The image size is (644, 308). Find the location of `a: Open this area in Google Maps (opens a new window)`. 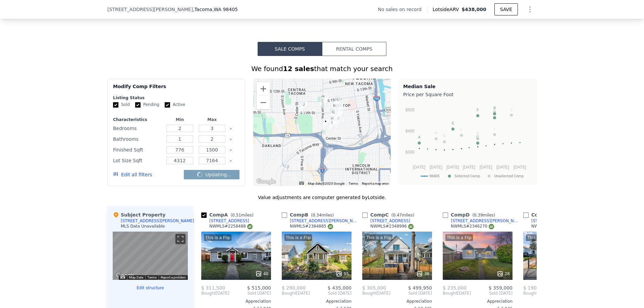

a: Open this area in Google Maps (opens a new window) is located at coordinates (266, 182).